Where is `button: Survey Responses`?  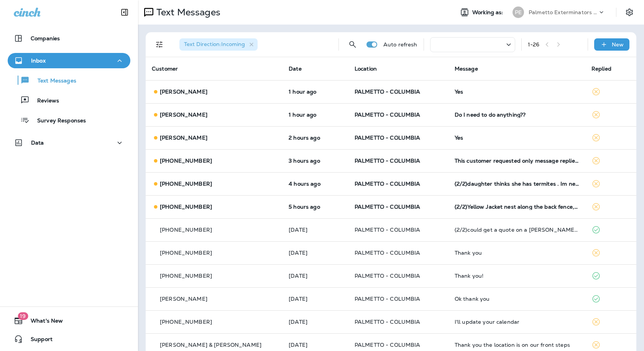 button: Survey Responses is located at coordinates (69, 120).